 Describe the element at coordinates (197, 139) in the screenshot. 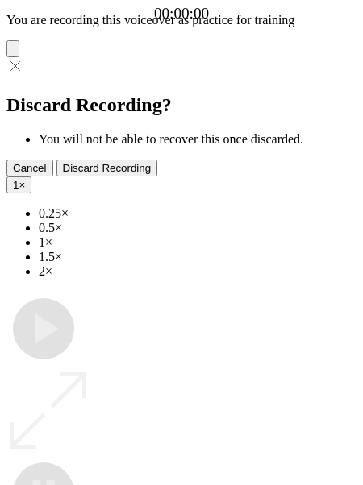

I see `li: You will not be able to recover this once discarded.` at that location.